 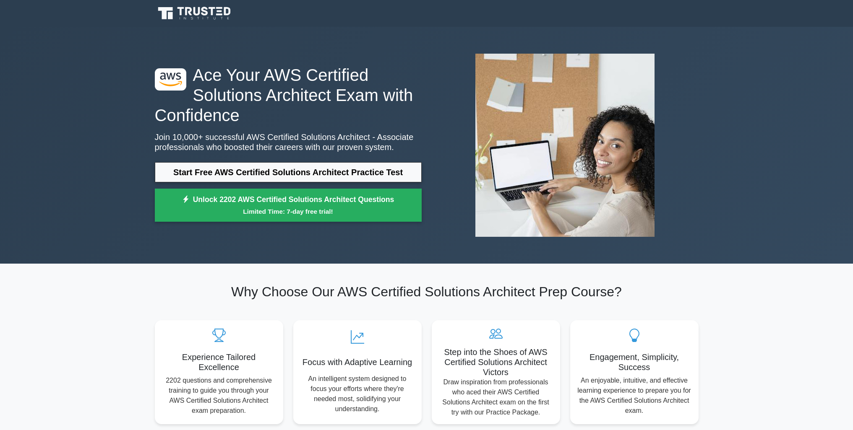 I want to click on h5: Focus with Adaptive Learning, so click(x=357, y=362).